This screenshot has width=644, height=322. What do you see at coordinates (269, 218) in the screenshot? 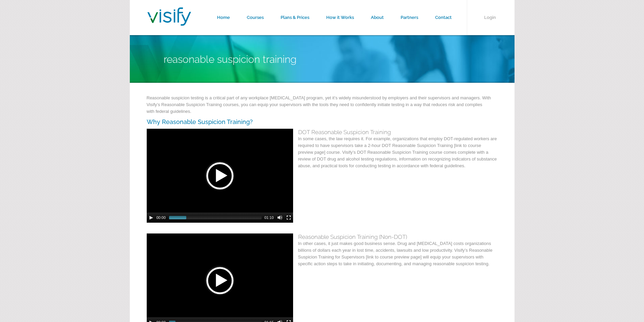
I see `span: 01:10` at bounding box center [269, 218].